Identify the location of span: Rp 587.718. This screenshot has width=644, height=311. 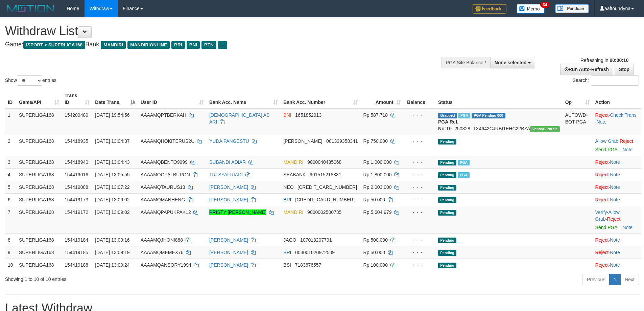
(376, 115).